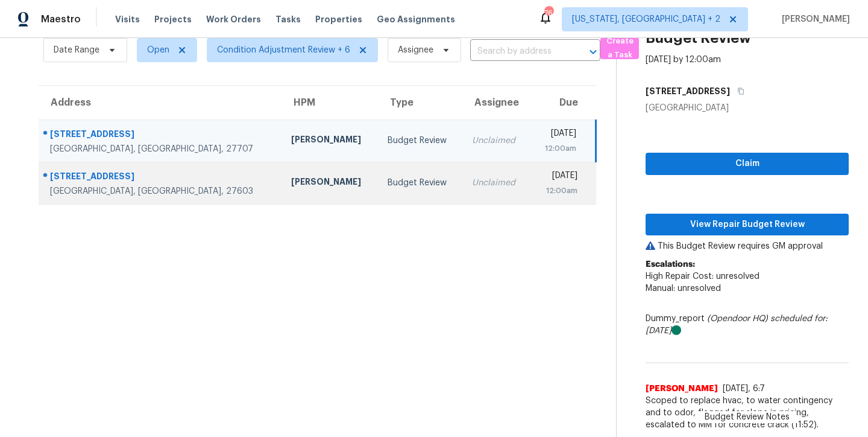  What do you see at coordinates (747, 325) in the screenshot?
I see `div: Dummy_report` at bounding box center [747, 325].